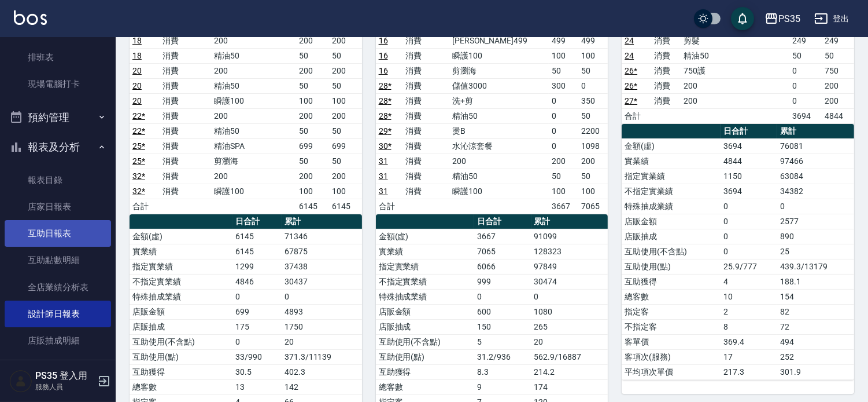 This screenshot has width=868, height=402. I want to click on td: 2200, so click(593, 131).